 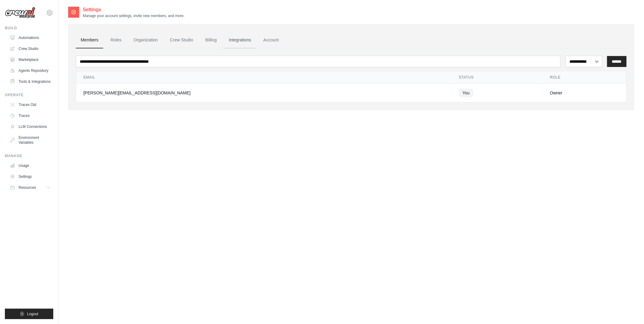 What do you see at coordinates (30, 176) in the screenshot?
I see `a: Settings` at bounding box center [30, 176].